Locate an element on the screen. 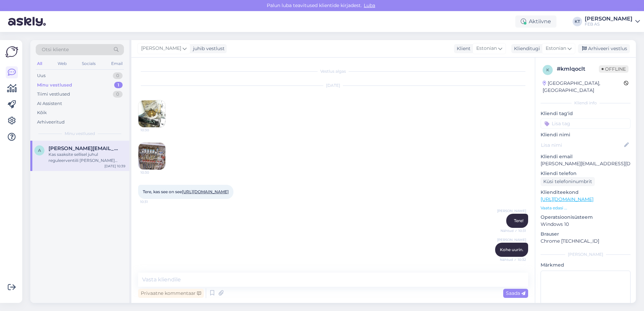  div: Arhiveeri vestlus is located at coordinates (604, 49).